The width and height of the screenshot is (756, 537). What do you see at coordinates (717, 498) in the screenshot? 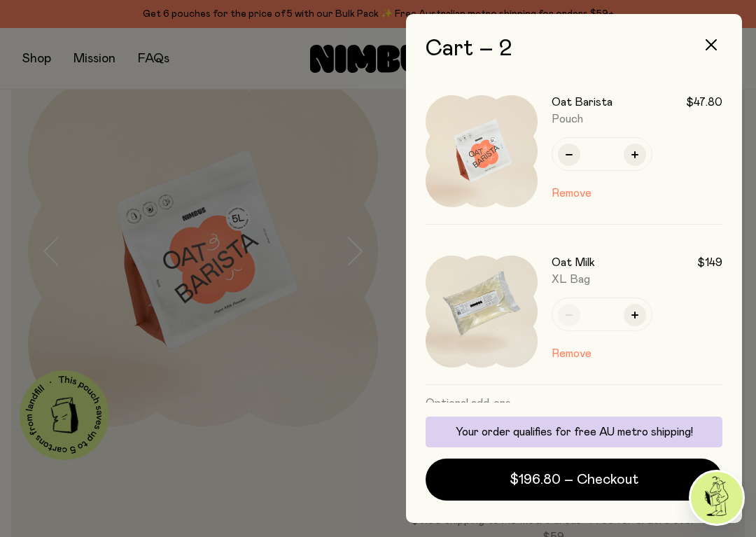
I see `img: agent` at bounding box center [717, 498].